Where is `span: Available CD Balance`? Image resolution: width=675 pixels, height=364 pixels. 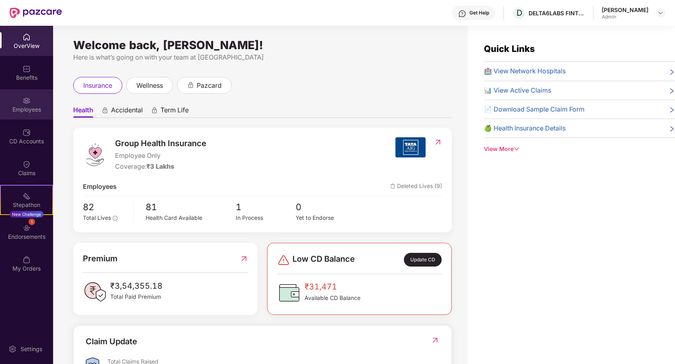 span: Available CD Balance is located at coordinates (332, 298).